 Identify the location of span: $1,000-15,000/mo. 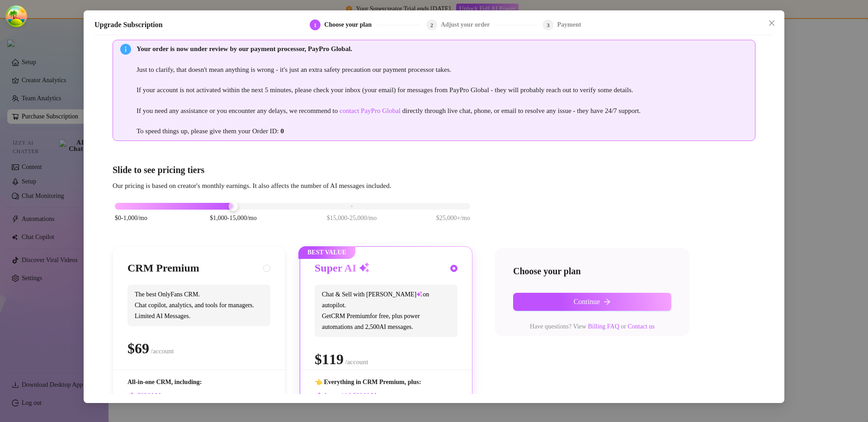
(233, 218).